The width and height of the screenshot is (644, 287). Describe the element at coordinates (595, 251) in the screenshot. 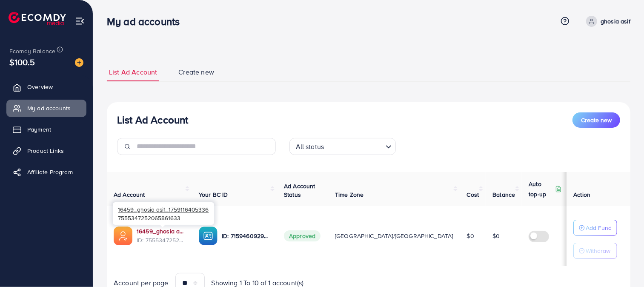

I see `button: Withdraw` at that location.